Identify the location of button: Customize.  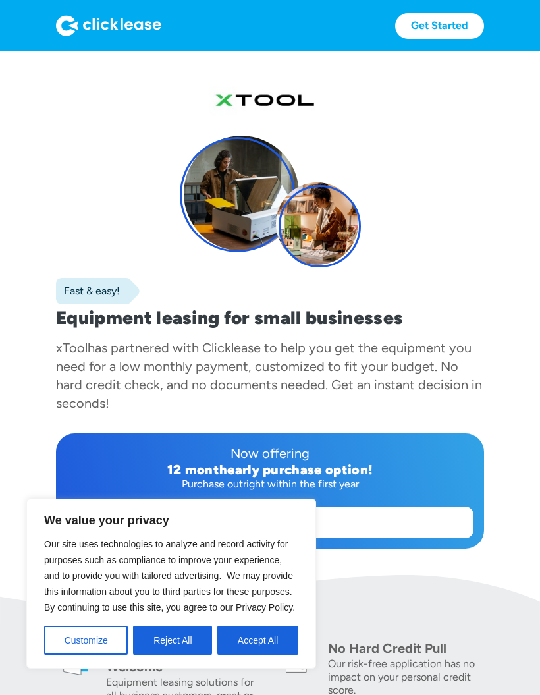
(86, 640).